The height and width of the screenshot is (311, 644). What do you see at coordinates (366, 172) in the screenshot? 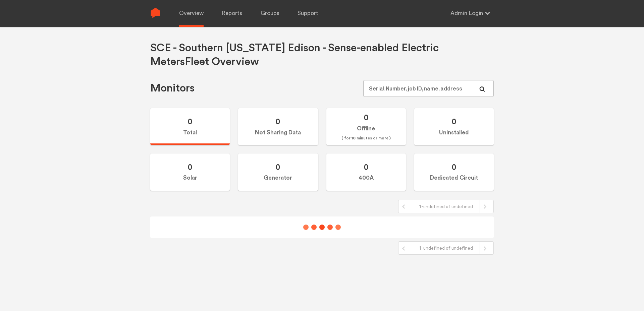
I see `label: 400A` at bounding box center [366, 172].